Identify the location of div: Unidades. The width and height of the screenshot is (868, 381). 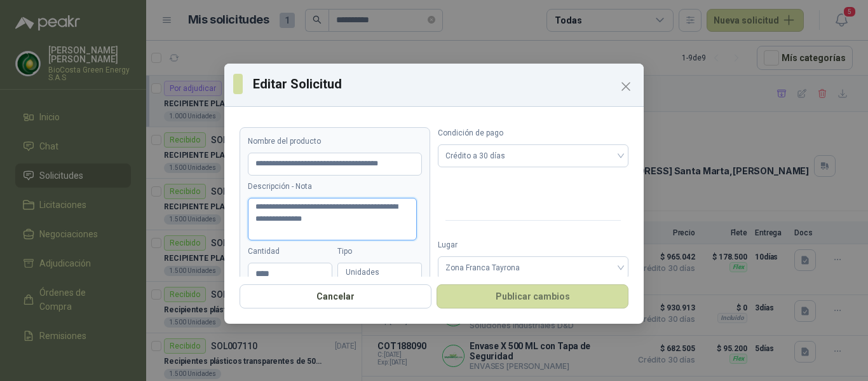
(379, 272).